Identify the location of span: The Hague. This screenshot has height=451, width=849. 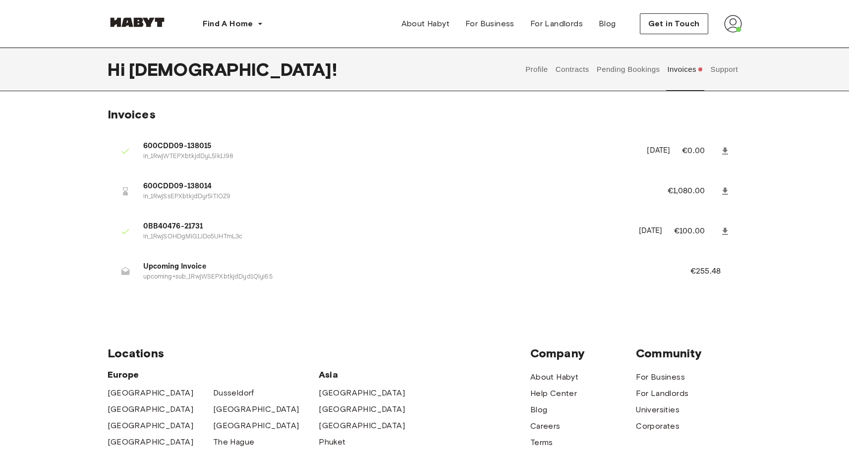
(234, 442).